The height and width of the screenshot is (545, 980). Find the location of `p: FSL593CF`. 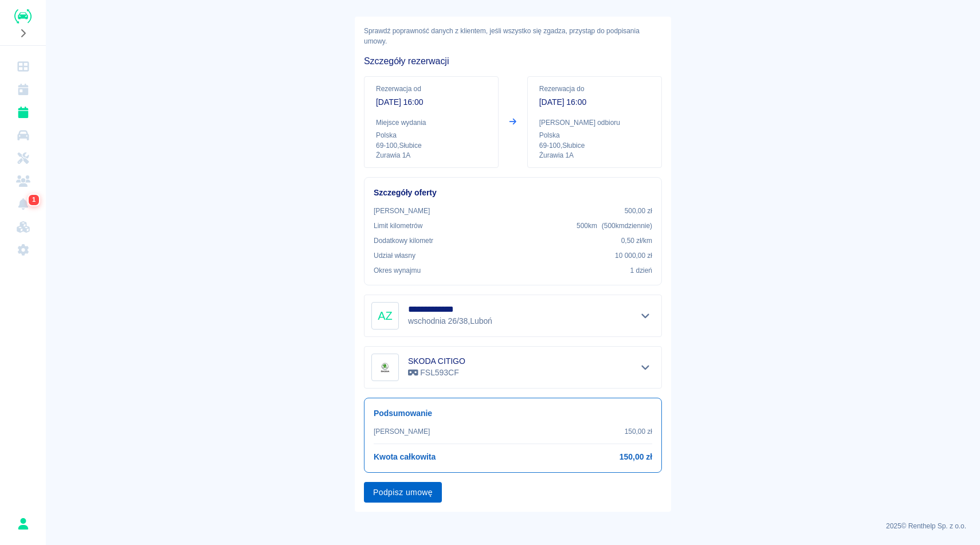

p: FSL593CF is located at coordinates (437, 373).